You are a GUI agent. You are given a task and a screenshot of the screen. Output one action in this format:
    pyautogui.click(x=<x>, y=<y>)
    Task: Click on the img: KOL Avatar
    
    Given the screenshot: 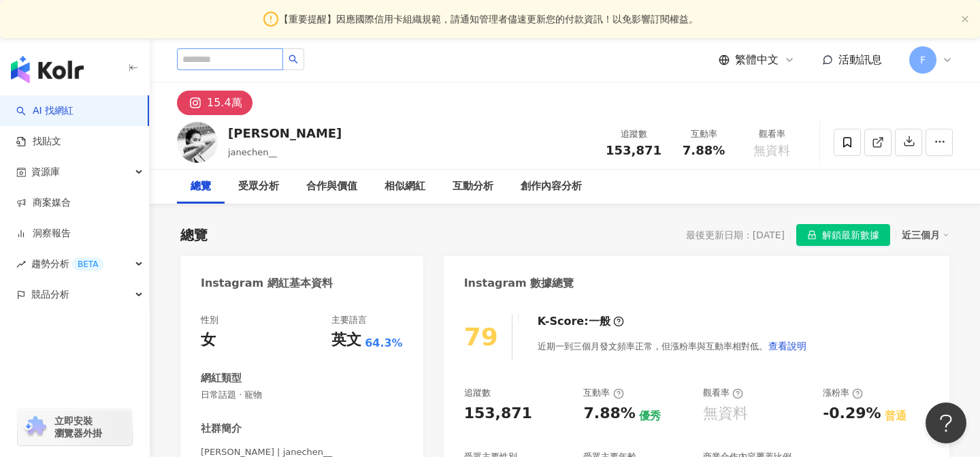 What is the action you would take?
    pyautogui.click(x=198, y=142)
    